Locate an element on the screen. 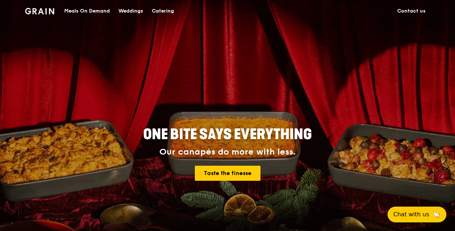 The image size is (455, 231). div: Weddings is located at coordinates (131, 11).